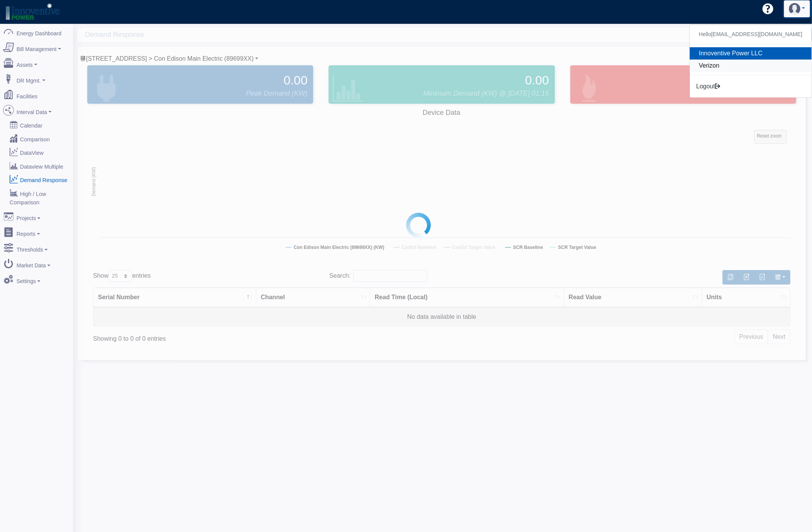 The image size is (812, 532). Describe the element at coordinates (528, 248) in the screenshot. I see `tspan: SCR Baseline` at that location.